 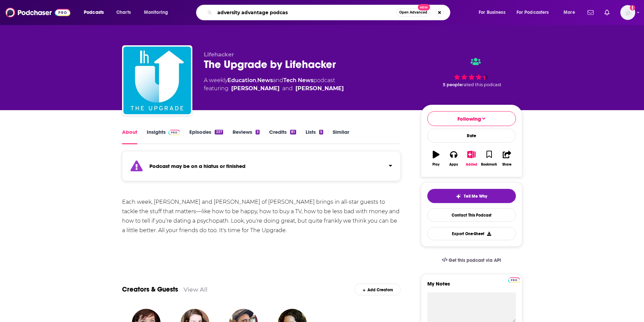 I want to click on span: Monitoring, so click(x=156, y=13).